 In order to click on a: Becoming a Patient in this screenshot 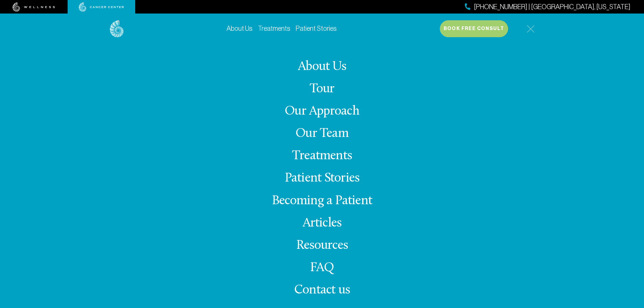, I will do `click(322, 201)`.